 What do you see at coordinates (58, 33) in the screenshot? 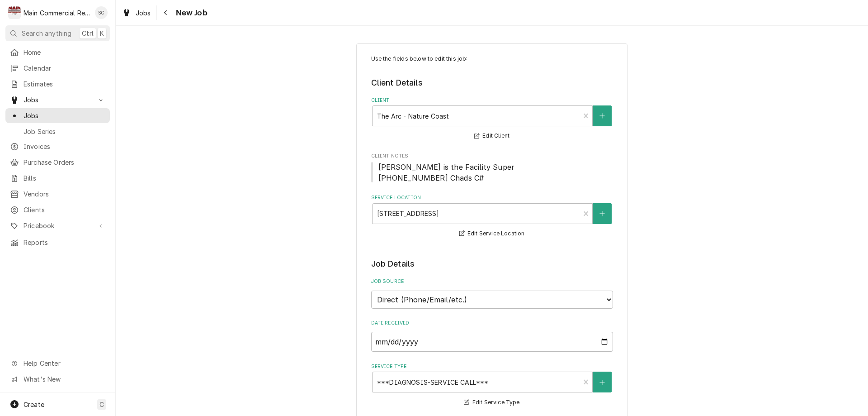
I see `button: Search anythingCtrlK` at bounding box center [58, 33].